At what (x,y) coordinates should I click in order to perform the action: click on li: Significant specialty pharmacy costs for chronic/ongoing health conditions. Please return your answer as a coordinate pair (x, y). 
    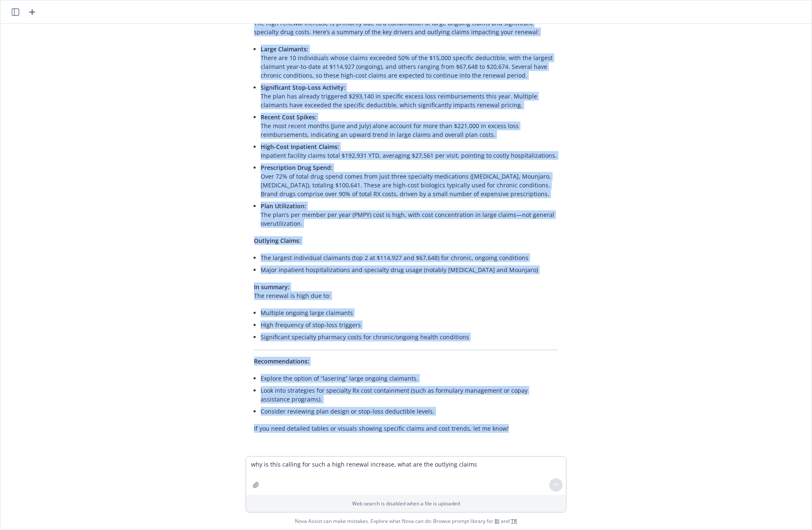
    Looking at the image, I should click on (410, 337).